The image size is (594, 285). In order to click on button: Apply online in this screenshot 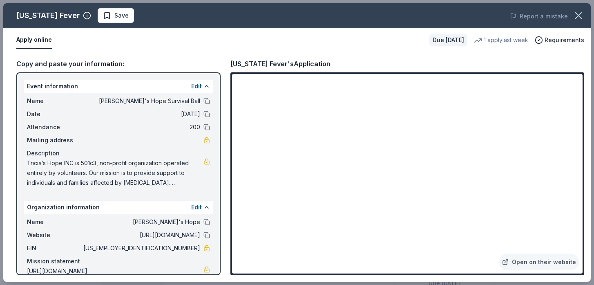, I will do `click(34, 40)`.